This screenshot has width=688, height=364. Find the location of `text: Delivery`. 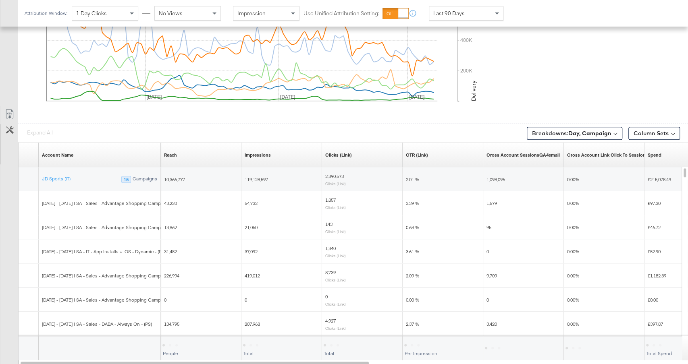

text: Delivery is located at coordinates (474, 91).